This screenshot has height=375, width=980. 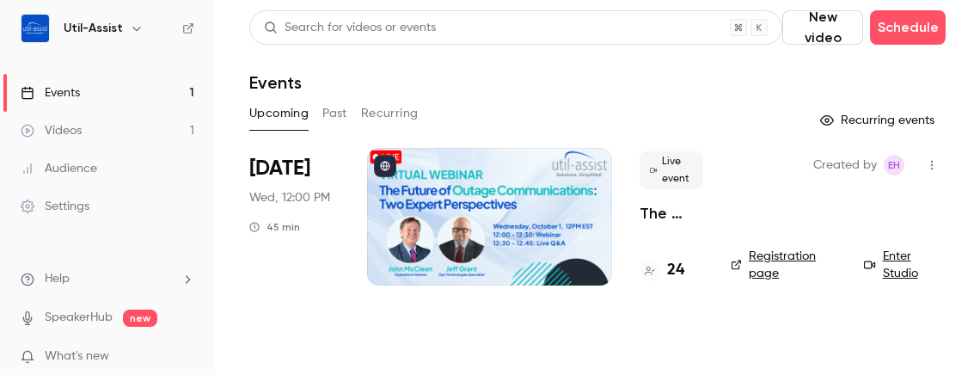 I want to click on h4: 24, so click(x=676, y=270).